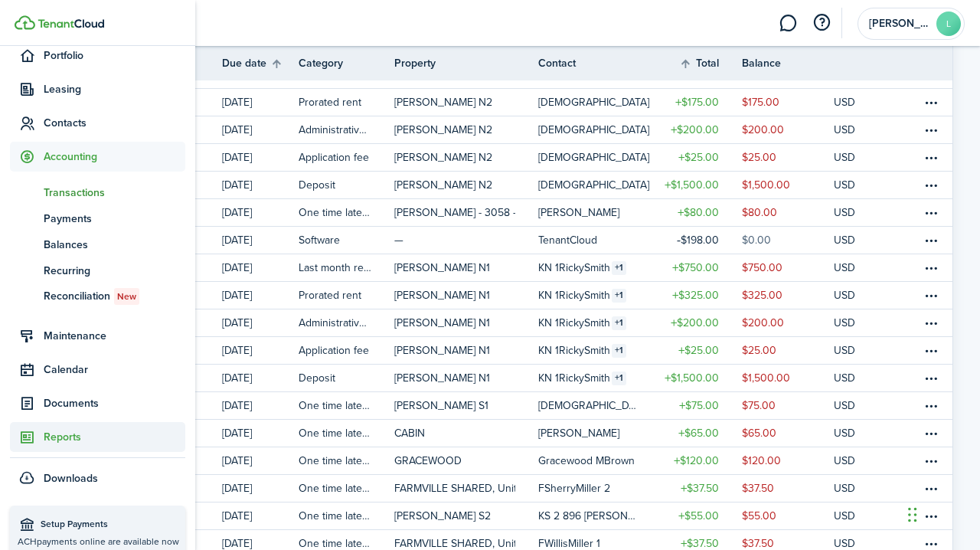 This screenshot has width=980, height=550. Describe the element at coordinates (698, 515) in the screenshot. I see `table-amount-title: $55.00` at that location.